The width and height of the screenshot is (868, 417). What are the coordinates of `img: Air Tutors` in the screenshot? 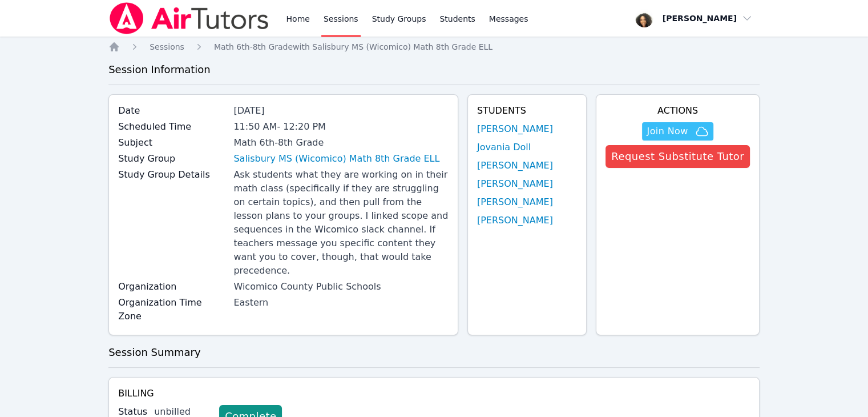 It's located at (189, 19).